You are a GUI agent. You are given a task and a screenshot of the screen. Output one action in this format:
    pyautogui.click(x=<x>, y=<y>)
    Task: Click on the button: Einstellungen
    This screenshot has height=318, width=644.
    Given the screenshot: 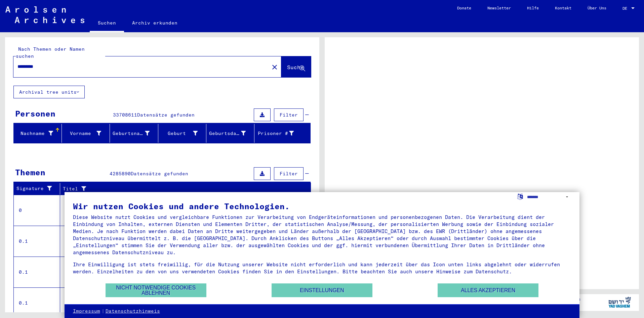 What is the action you would take?
    pyautogui.click(x=322, y=290)
    